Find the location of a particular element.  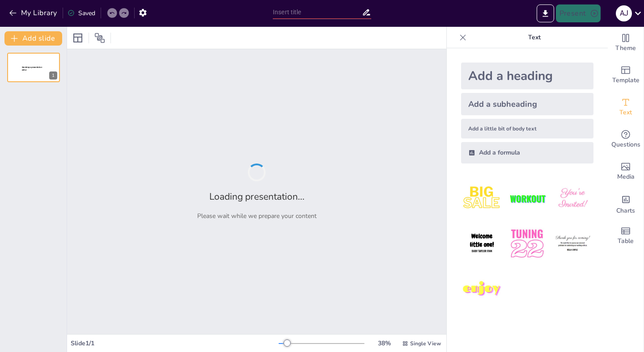

button: My Library is located at coordinates (33, 13).